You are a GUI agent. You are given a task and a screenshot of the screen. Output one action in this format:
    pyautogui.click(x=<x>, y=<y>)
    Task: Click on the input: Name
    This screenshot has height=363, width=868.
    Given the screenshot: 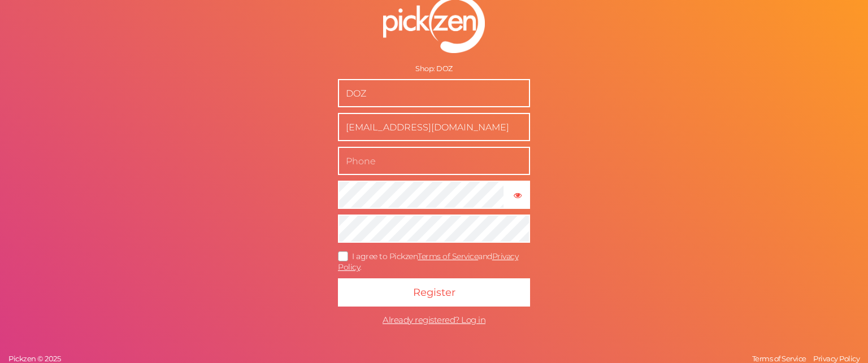 What is the action you would take?
    pyautogui.click(x=434, y=93)
    